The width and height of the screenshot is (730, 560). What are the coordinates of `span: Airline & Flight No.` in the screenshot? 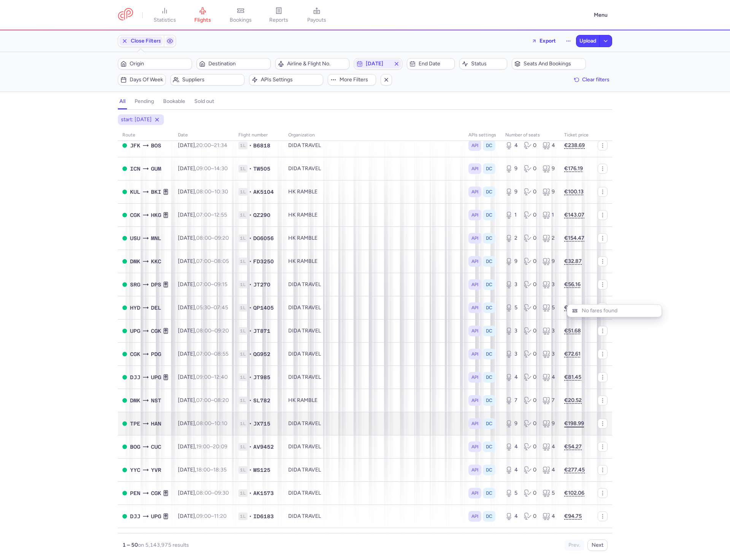 It's located at (317, 64).